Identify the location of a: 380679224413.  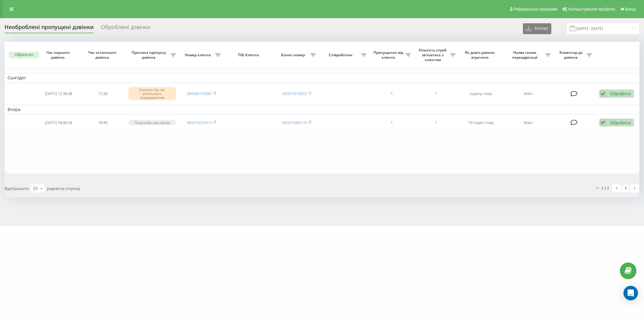
(199, 122).